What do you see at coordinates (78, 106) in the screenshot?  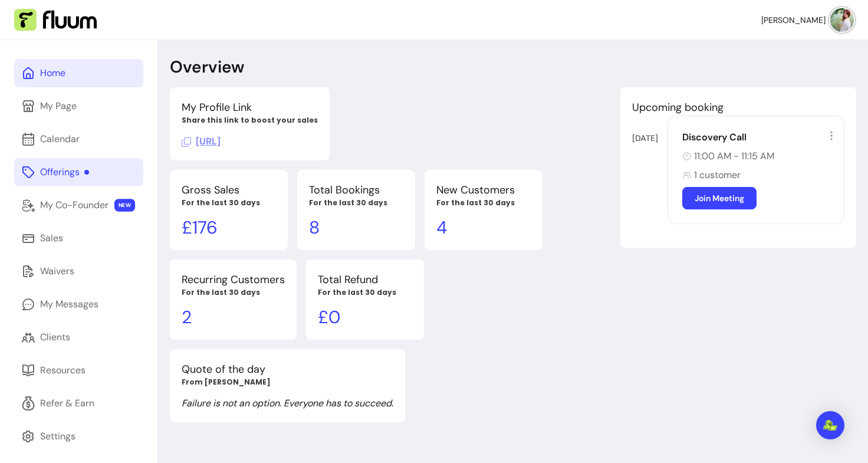 I see `a: My Page` at bounding box center [78, 106].